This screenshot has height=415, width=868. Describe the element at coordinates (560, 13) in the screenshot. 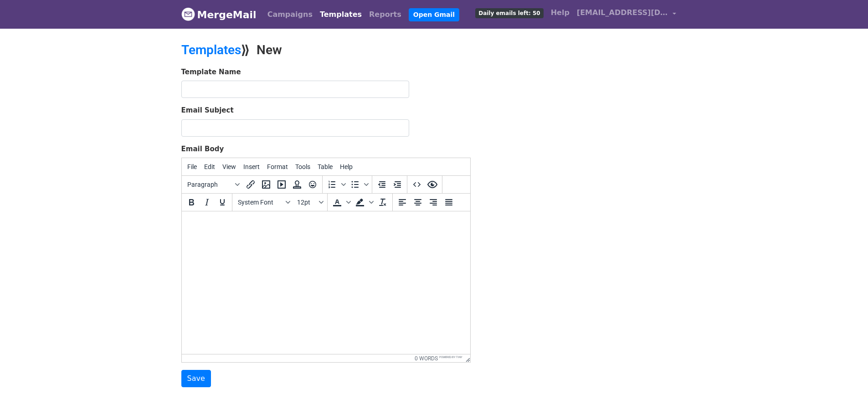

I see `a: Help` at that location.